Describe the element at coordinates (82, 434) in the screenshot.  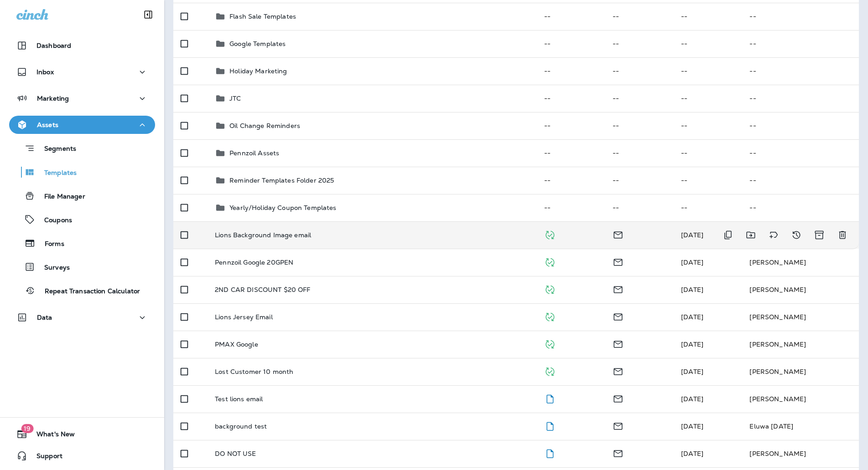
I see `button: 19What's New` at that location.